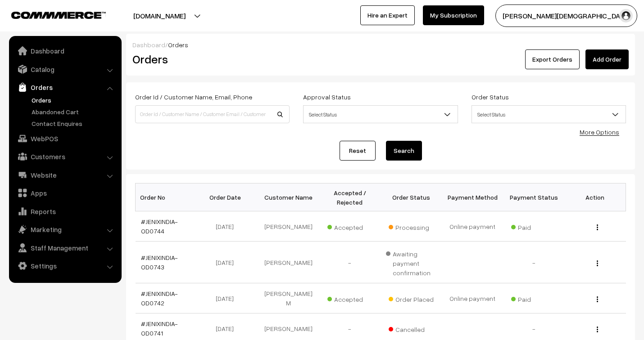 The width and height of the screenshot is (644, 340). What do you see at coordinates (472, 197) in the screenshot?
I see `th: Payment Method` at bounding box center [472, 197].